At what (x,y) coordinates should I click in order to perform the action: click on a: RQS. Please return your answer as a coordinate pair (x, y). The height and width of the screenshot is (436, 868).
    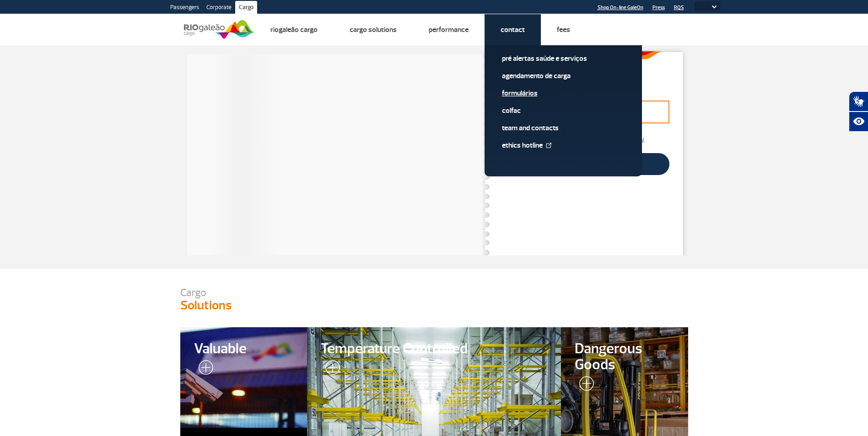
    Looking at the image, I should click on (679, 7).